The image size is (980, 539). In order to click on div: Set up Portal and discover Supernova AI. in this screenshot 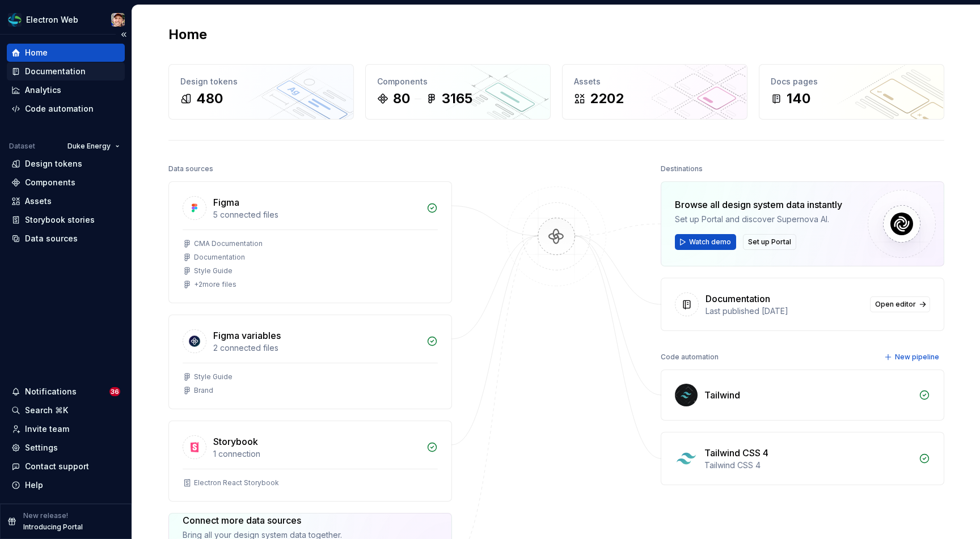, I will do `click(758, 219)`.